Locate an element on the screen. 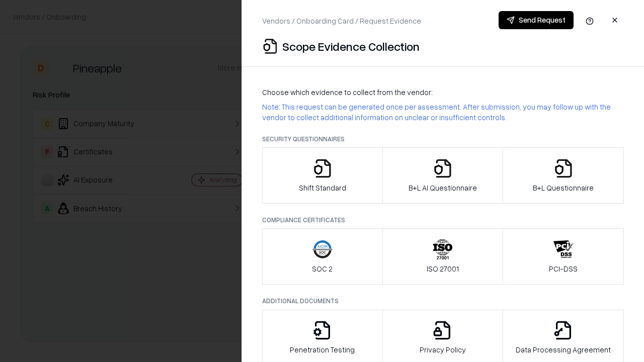 The image size is (644, 362). button: B+L AI Questionnaire is located at coordinates (442, 175).